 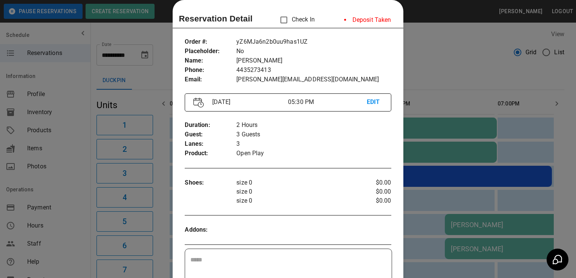 What do you see at coordinates (210, 80) in the screenshot?
I see `p: Email :` at bounding box center [210, 80].